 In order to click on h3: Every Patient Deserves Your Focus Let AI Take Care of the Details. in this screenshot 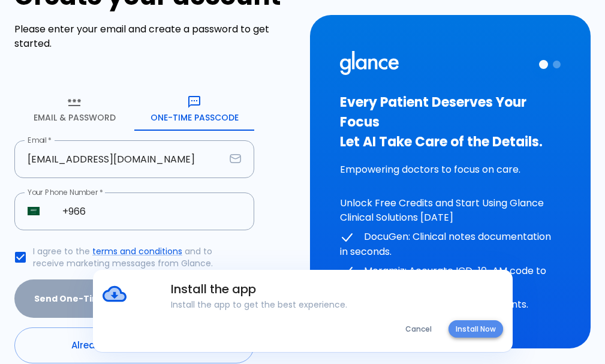, I will do `click(450, 122)`.